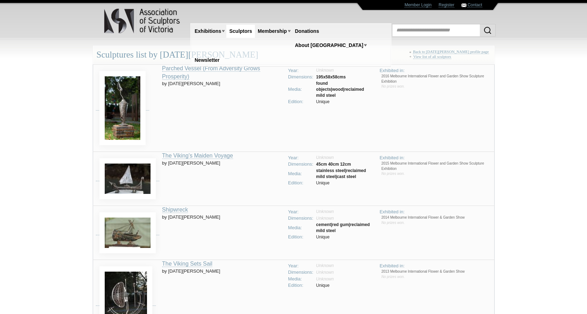 This screenshot has width=587, height=314. Describe the element at coordinates (464, 5) in the screenshot. I see `img: Contact ASV` at that location.